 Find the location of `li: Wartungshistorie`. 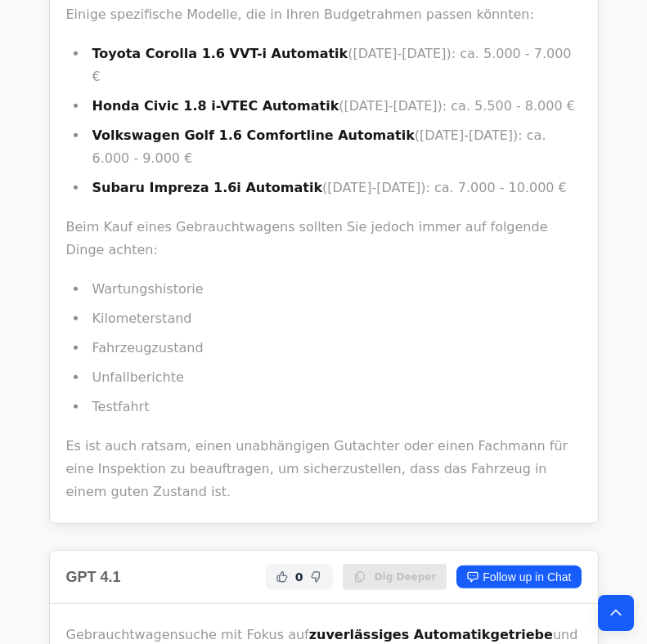

li: Wartungshistorie is located at coordinates (334, 289).